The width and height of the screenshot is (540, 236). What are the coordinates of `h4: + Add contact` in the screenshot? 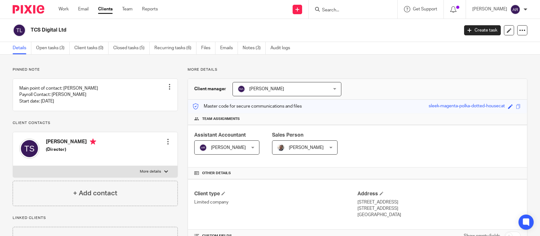 It's located at (95, 193).